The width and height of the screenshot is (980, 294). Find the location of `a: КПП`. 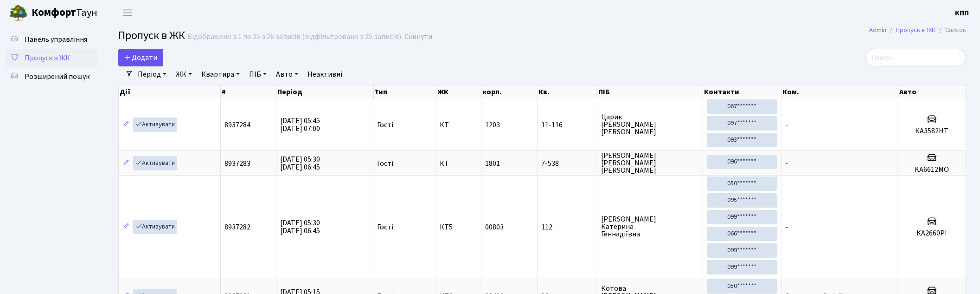

a: КПП is located at coordinates (962, 13).